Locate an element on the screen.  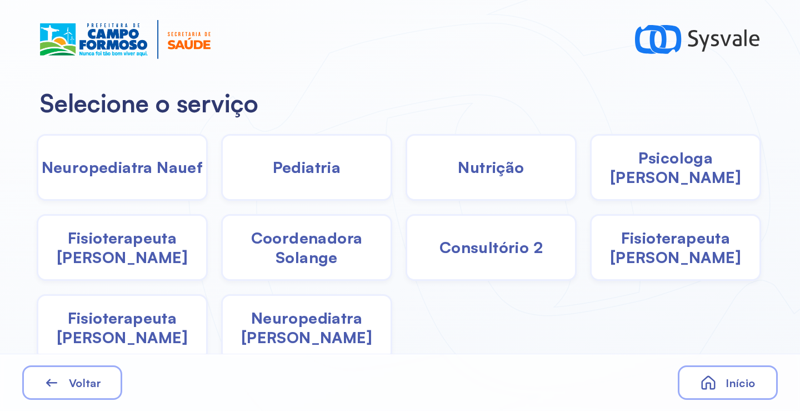
span: Consultório 2 is located at coordinates (491, 247).